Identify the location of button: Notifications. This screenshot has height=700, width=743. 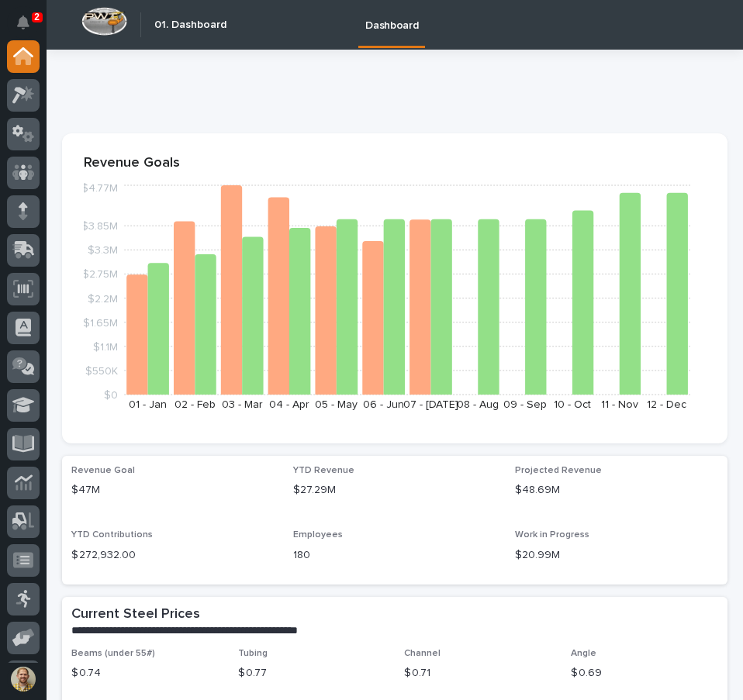
(23, 23).